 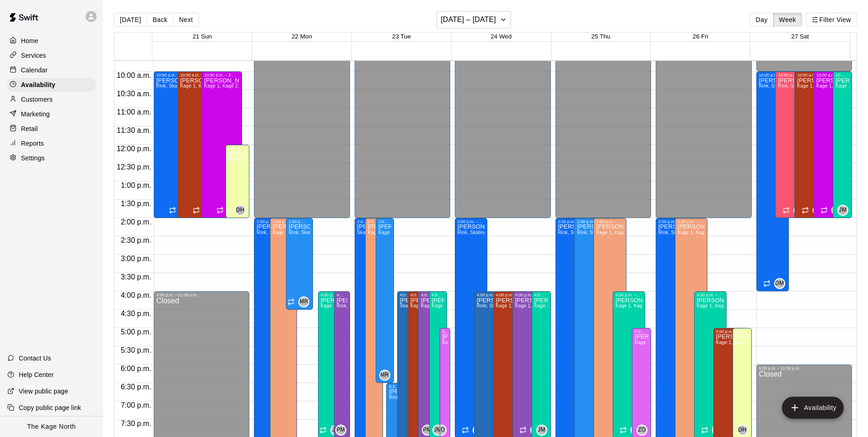 What do you see at coordinates (340, 430) in the screenshot?
I see `span: PM` at bounding box center [340, 430].